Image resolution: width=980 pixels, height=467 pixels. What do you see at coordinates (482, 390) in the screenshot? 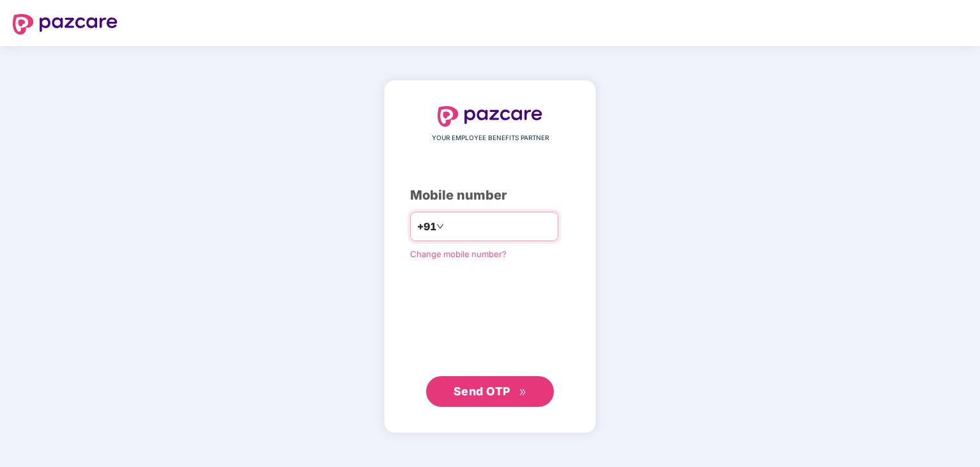
I see `span: Send OTP` at bounding box center [482, 390].